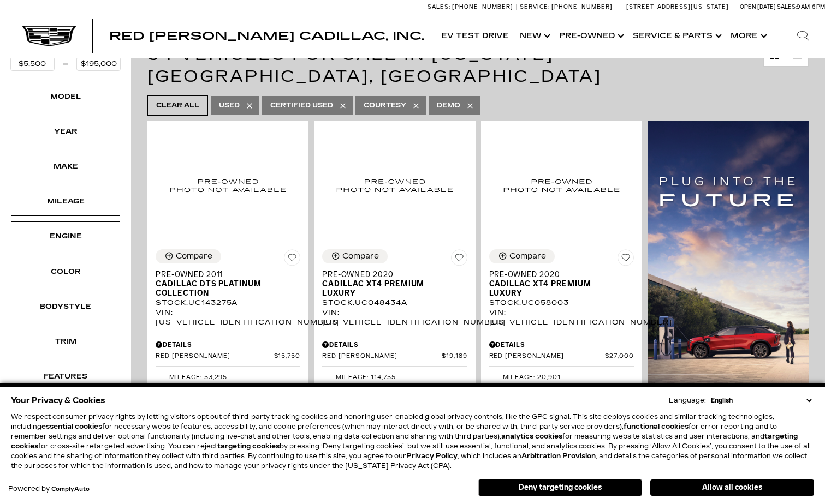 This screenshot has width=825, height=504. What do you see at coordinates (49, 36) in the screenshot?
I see `a: Cadillac Dark Logo with Cadillac White Text` at bounding box center [49, 36].